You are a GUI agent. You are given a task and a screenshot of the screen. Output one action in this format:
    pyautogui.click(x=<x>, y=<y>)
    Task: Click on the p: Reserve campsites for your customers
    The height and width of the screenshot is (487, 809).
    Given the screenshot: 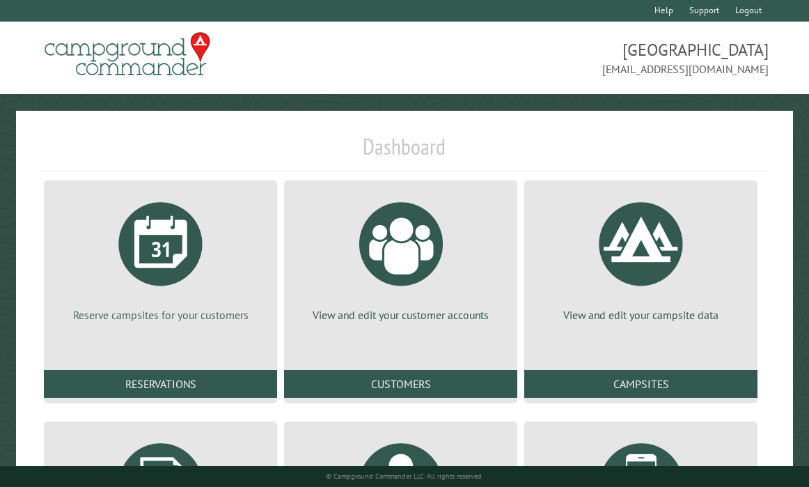 What is the action you would take?
    pyautogui.click(x=160, y=315)
    